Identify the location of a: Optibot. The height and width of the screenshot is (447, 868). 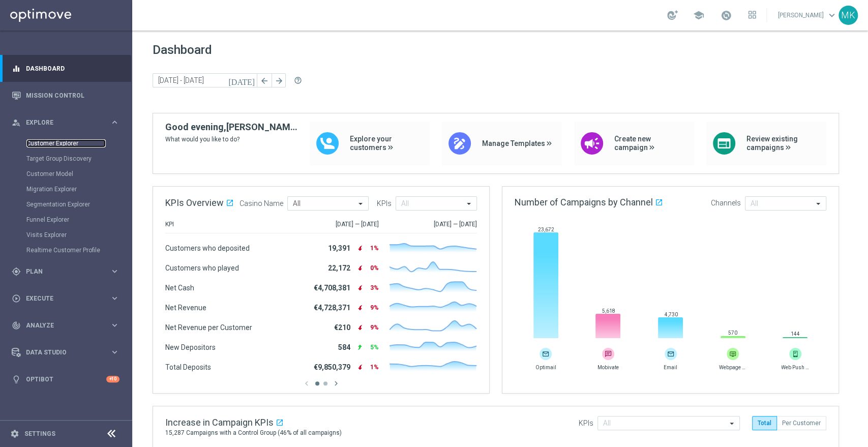
(66, 379).